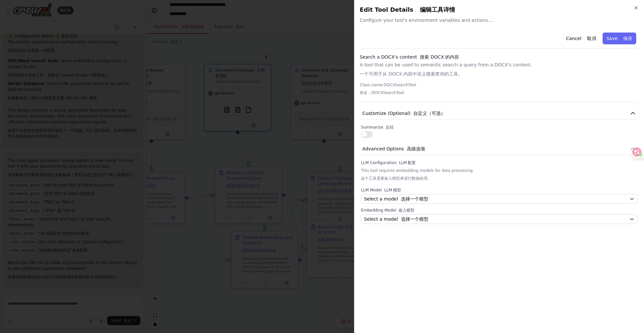  I want to click on font: 保存, so click(628, 38).